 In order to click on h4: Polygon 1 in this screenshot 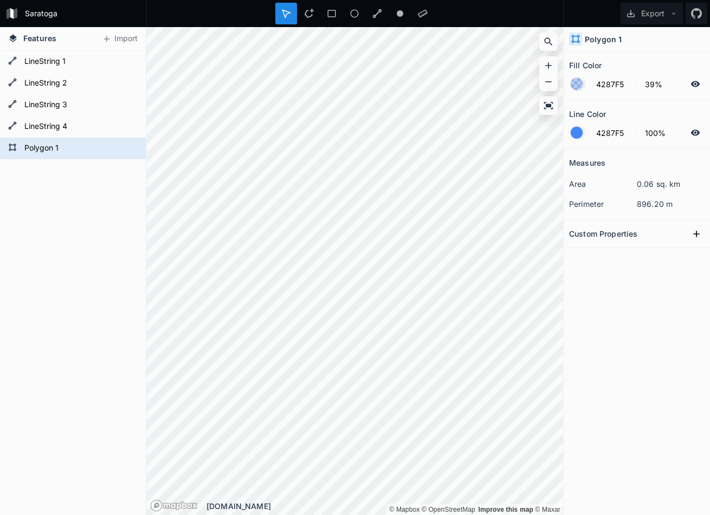, I will do `click(603, 39)`.